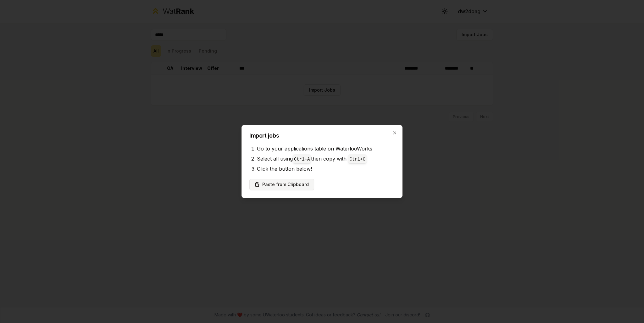  What do you see at coordinates (357, 159) in the screenshot?
I see `code: Ctrl+ C` at bounding box center [357, 159].